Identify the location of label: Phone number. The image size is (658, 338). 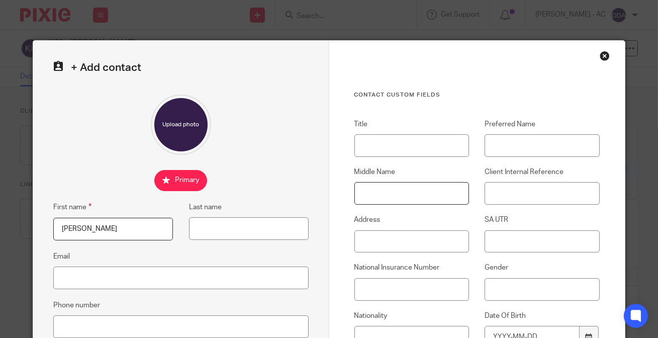
(76, 305).